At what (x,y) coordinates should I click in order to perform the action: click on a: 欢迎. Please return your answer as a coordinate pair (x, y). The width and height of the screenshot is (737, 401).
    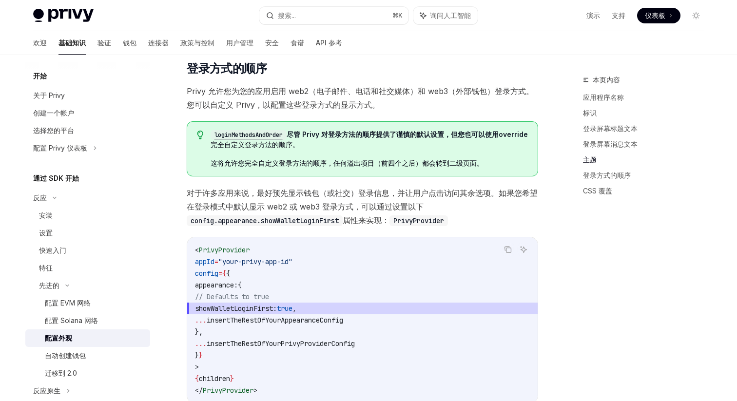
    Looking at the image, I should click on (40, 43).